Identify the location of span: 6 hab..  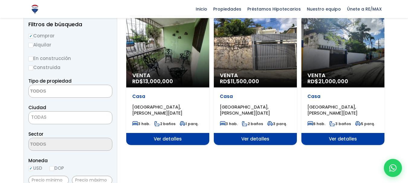
(316, 124).